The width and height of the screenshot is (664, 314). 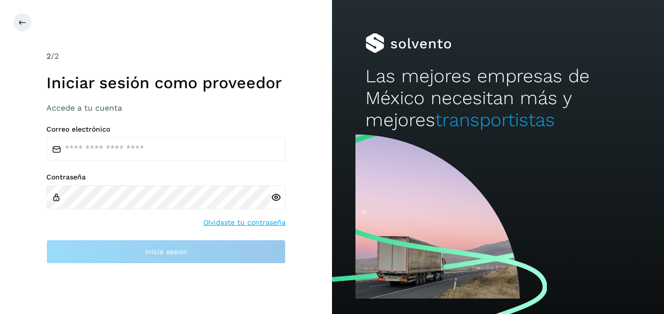 What do you see at coordinates (166, 177) in the screenshot?
I see `label: Contraseña` at bounding box center [166, 177].